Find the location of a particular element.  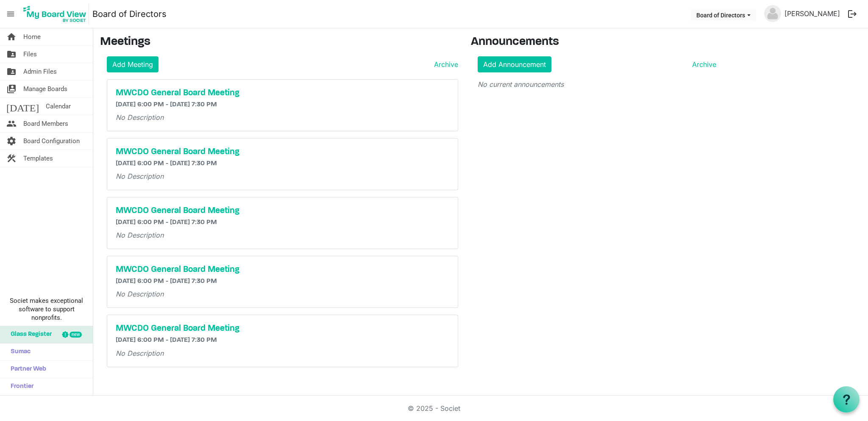

span: people is located at coordinates (11, 124).